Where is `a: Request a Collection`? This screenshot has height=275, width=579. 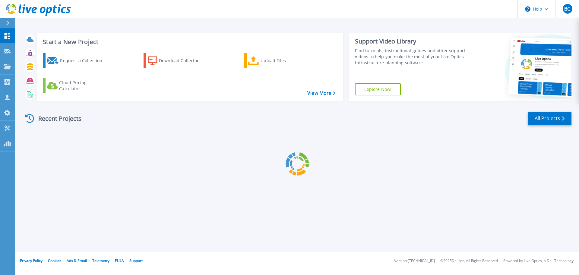
a: Request a Collection is located at coordinates (76, 61).